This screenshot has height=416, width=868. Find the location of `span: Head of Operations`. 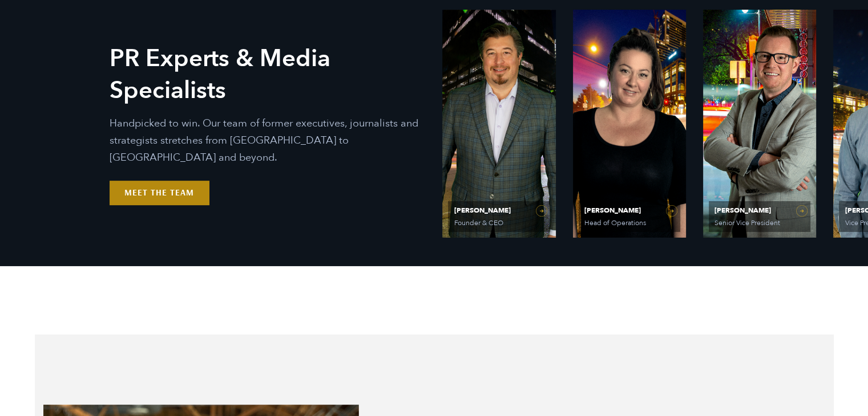

span: Head of Operations is located at coordinates (628, 223).